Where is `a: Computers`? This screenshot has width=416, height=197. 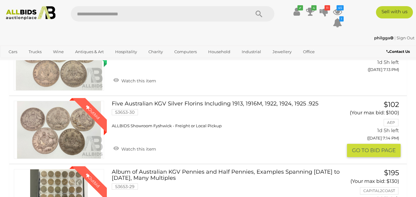 a: Computers is located at coordinates (185, 52).